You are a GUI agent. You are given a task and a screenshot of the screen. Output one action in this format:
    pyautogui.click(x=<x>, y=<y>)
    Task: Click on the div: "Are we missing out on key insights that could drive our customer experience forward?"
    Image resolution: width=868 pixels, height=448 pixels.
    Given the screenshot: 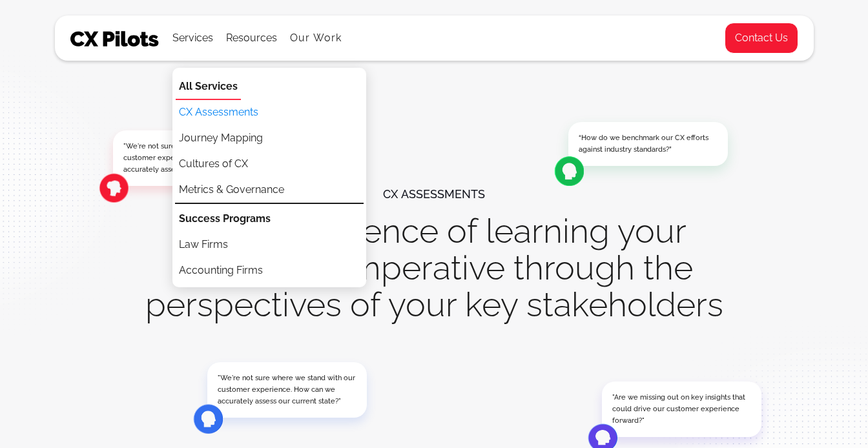 What is the action you would take?
    pyautogui.click(x=682, y=409)
    